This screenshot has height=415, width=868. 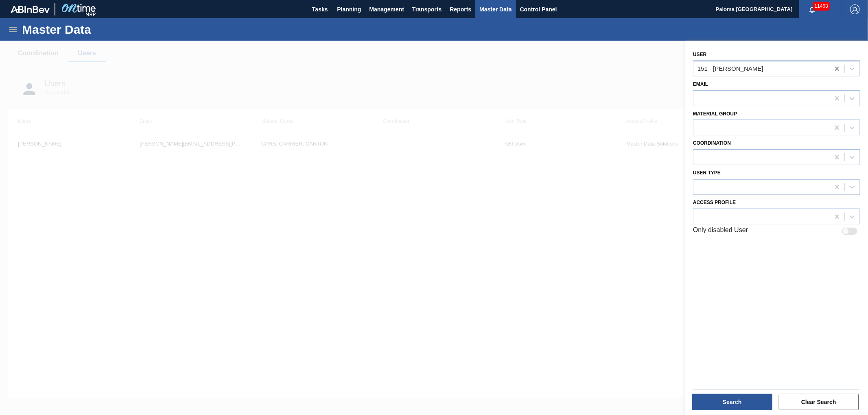 What do you see at coordinates (856, 10) in the screenshot?
I see `img: Logout` at bounding box center [856, 10].